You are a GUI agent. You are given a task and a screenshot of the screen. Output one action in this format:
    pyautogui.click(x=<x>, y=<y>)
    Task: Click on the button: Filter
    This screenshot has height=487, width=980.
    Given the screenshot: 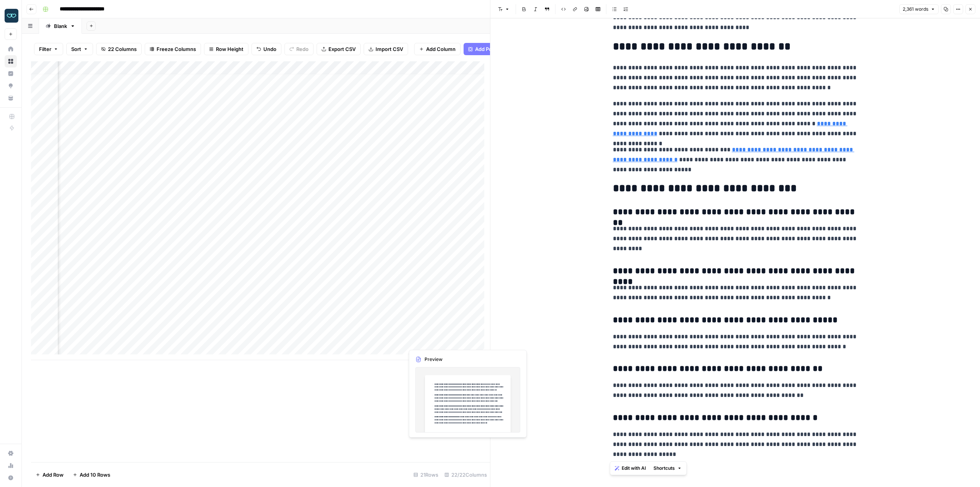 What is the action you would take?
    pyautogui.click(x=48, y=49)
    